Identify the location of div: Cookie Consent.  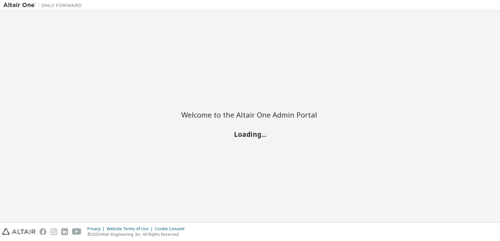
(171, 229).